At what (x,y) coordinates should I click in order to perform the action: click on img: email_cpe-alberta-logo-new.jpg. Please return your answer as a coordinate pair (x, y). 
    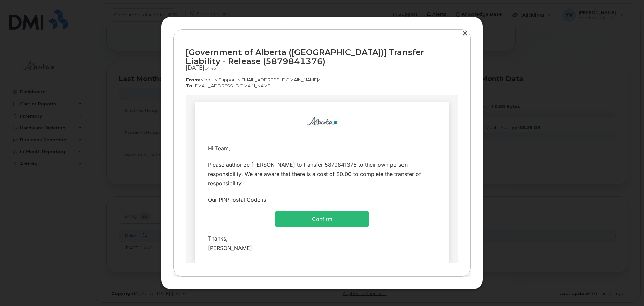
    Looking at the image, I should click on (136, 26).